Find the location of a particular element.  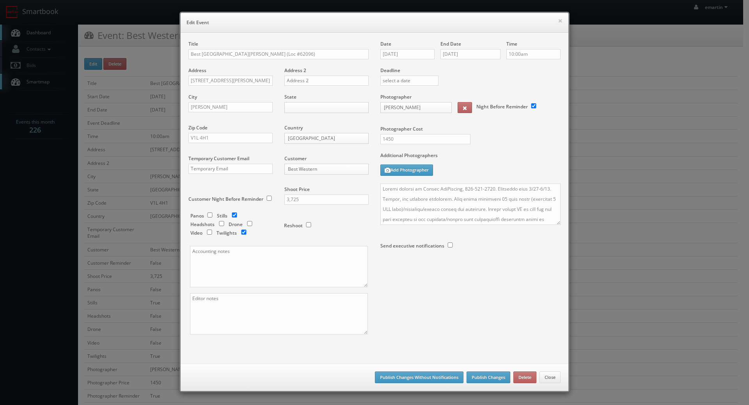

button: Delete is located at coordinates (525, 378).